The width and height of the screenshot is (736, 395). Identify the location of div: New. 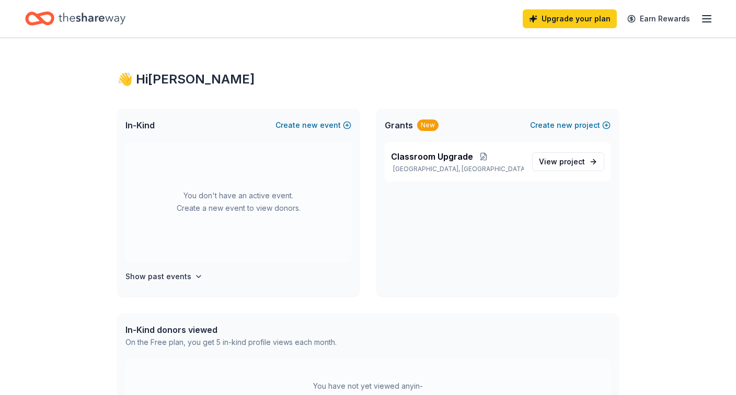
(427, 125).